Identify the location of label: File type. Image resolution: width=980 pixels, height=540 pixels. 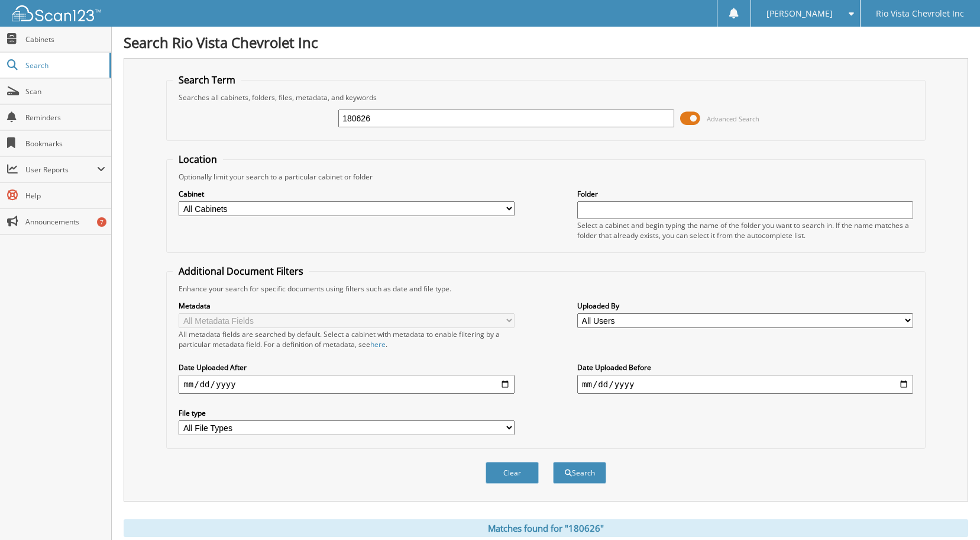
(346, 412).